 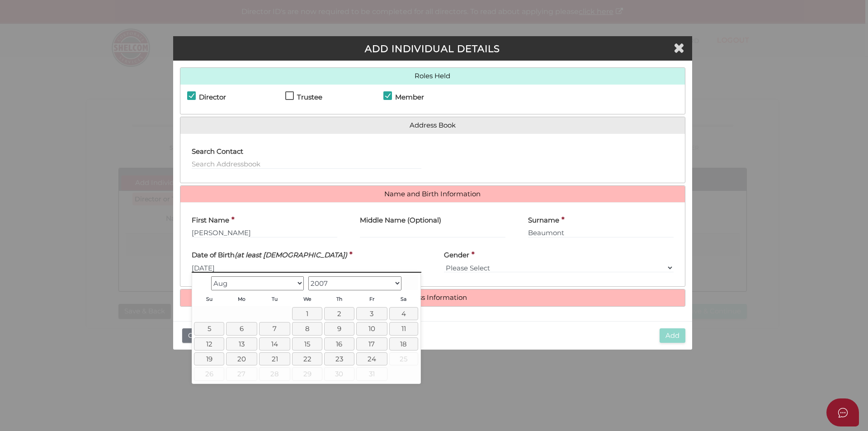 I want to click on a: 5, so click(x=209, y=328).